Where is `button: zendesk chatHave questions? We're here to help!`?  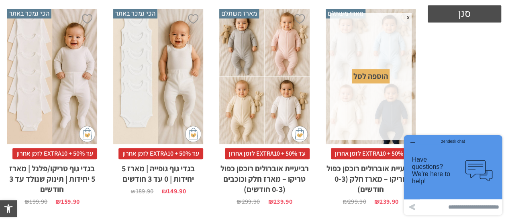
button: zendesk chatHave questions? We're here to help! is located at coordinates (52, 35).